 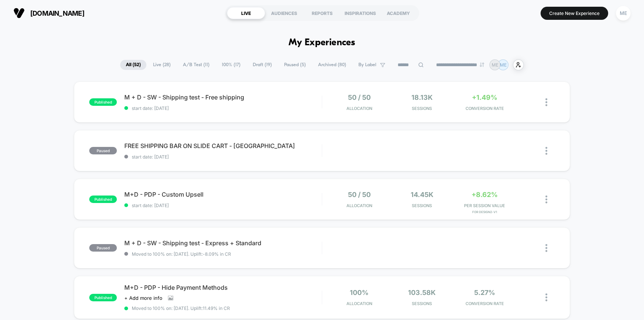 I want to click on div: ME, so click(x=623, y=13).